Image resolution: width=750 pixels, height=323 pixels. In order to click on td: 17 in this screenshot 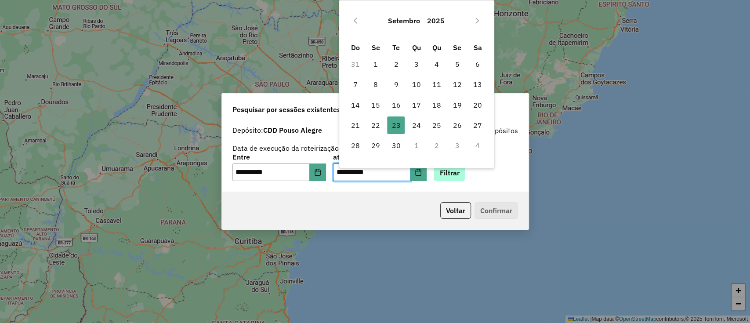, I will do `click(416, 105)`.